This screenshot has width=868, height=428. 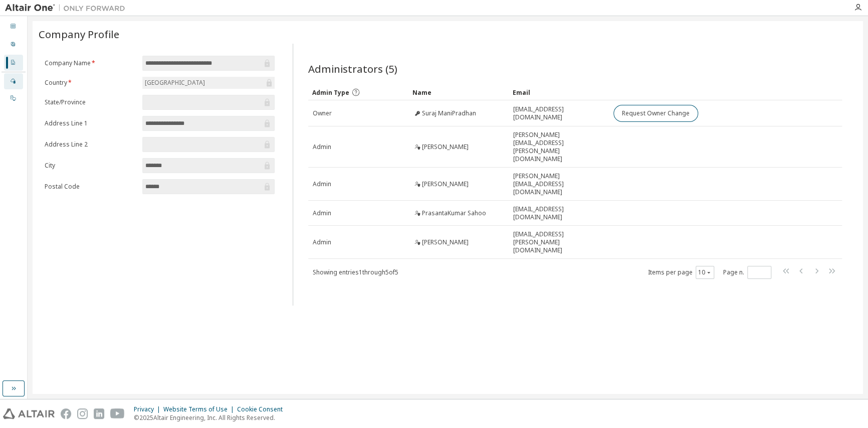 I want to click on div: Privacy, so click(x=148, y=409).